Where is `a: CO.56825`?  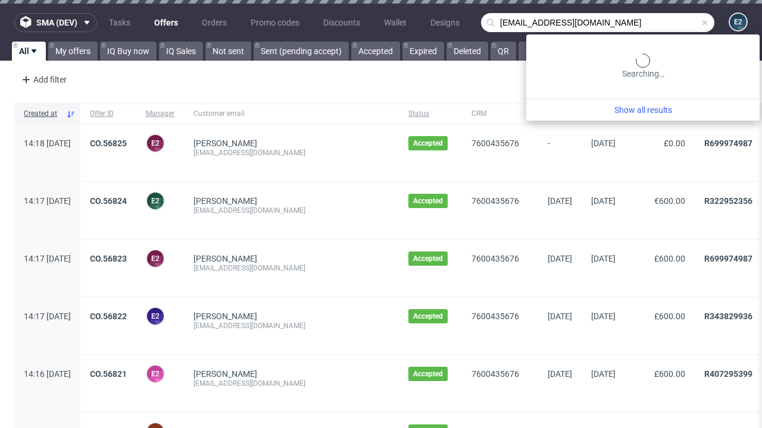 a: CO.56825 is located at coordinates (108, 143).